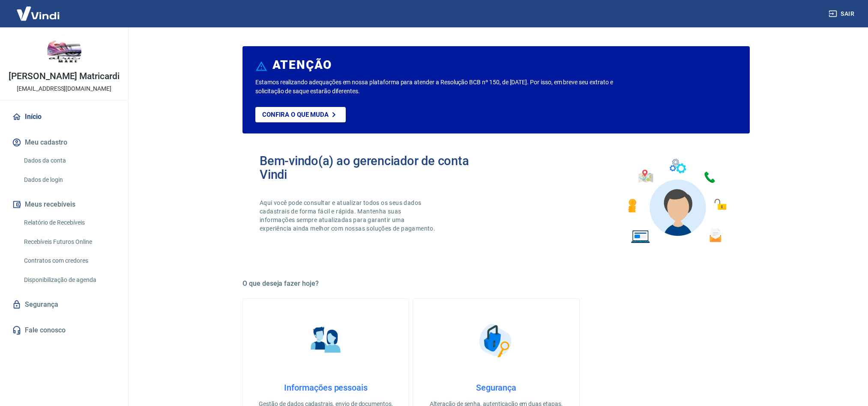 This screenshot has width=868, height=406. I want to click on button: Meus recebíveis, so click(64, 205).